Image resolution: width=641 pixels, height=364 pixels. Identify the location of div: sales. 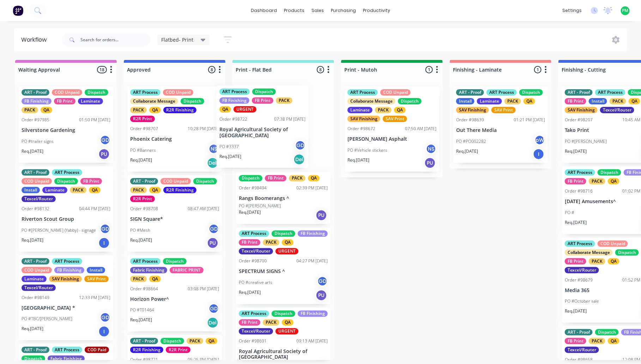
(318, 11).